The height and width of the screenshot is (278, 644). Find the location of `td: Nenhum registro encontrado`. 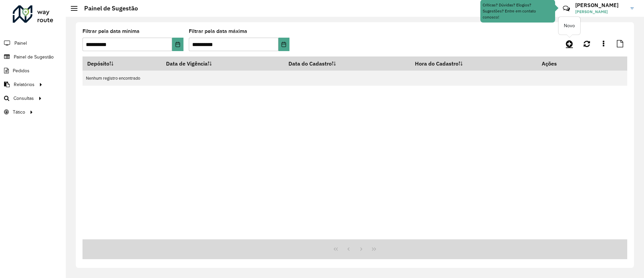

td: Nenhum registro encontrado is located at coordinates (355, 78).